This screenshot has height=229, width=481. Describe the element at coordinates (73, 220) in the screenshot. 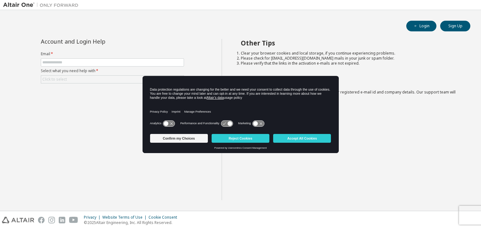

I see `img: youtube.svg` at that location.